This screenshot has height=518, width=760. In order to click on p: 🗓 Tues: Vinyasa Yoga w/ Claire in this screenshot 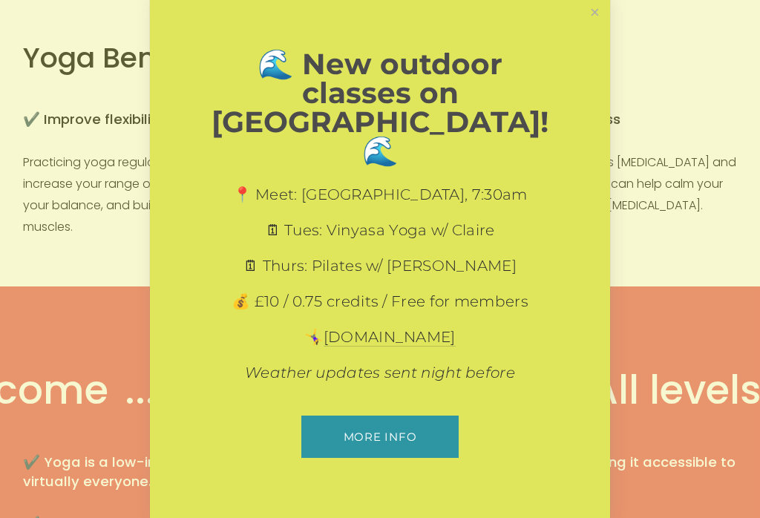, I will do `click(380, 230)`.